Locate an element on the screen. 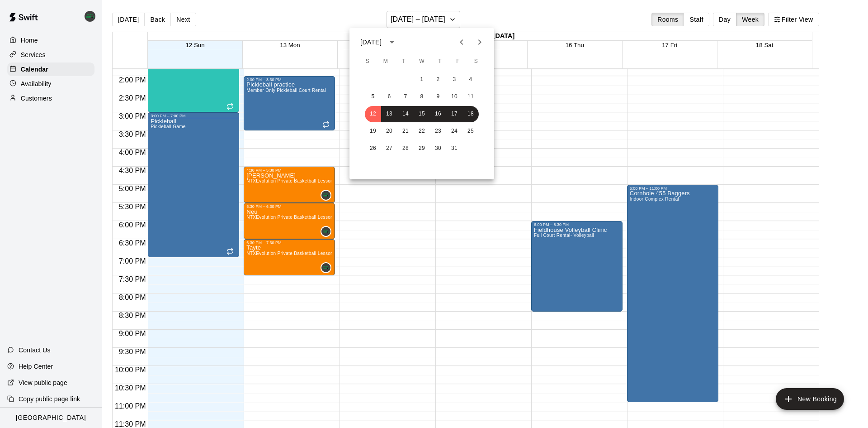 Image resolution: width=868 pixels, height=428 pixels. span: Tuesday is located at coordinates (404, 62).